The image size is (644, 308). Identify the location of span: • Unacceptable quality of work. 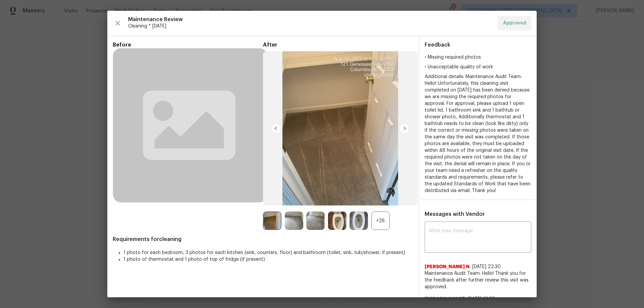
(458, 67).